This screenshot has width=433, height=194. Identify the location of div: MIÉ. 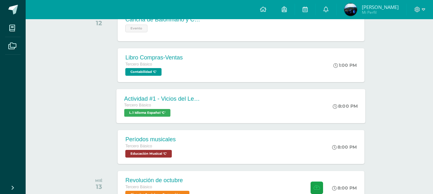
(99, 181).